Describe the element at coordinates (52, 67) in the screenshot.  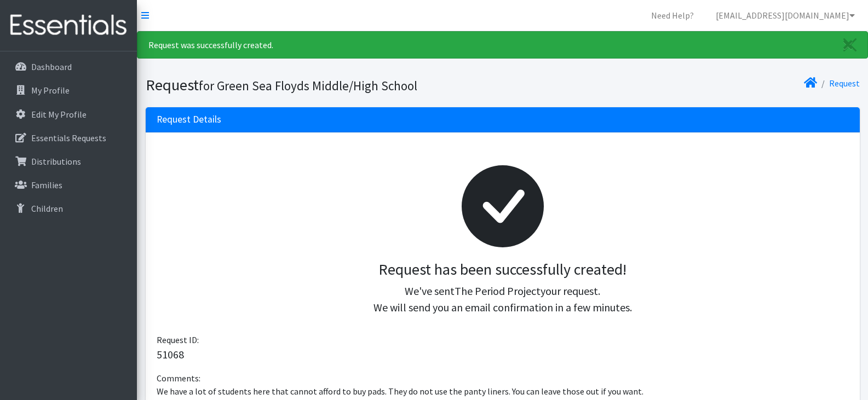
I see `p: Dashboard` at that location.